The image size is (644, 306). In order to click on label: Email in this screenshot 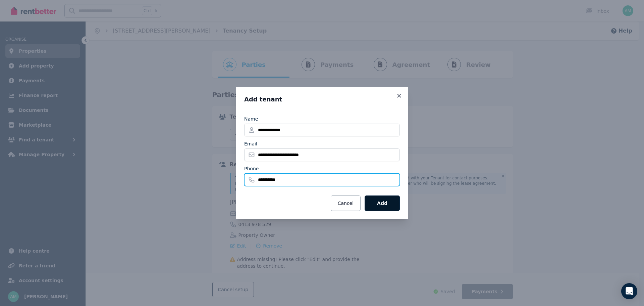, I will do `click(250, 143)`.